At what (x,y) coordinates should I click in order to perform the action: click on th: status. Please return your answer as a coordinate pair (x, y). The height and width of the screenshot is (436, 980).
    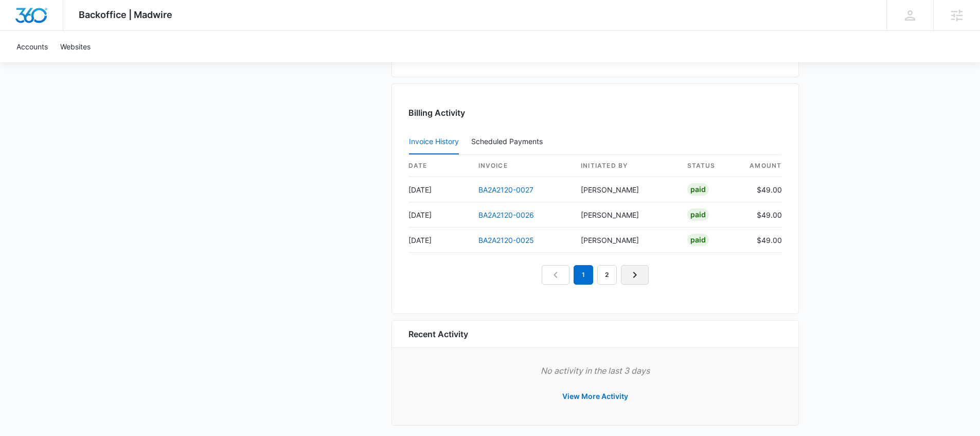
    Looking at the image, I should click on (710, 165).